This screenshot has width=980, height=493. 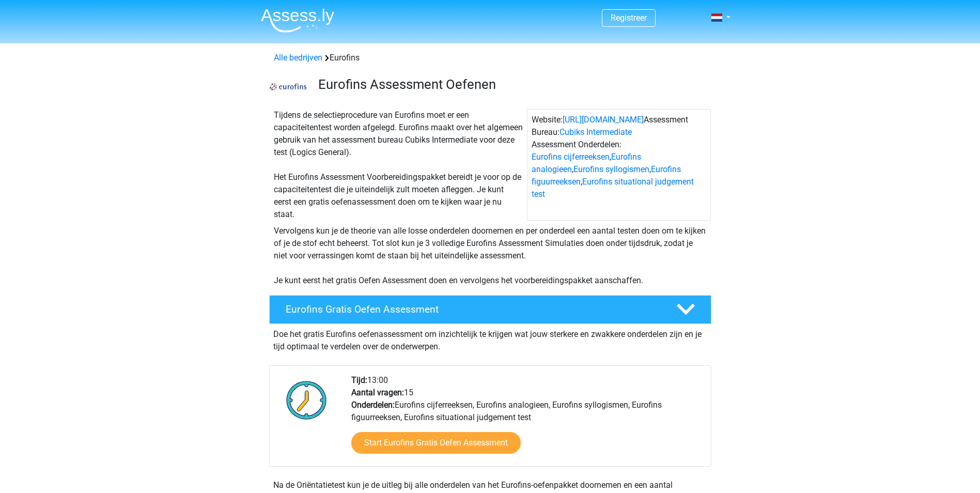 What do you see at coordinates (613, 188) in the screenshot?
I see `a: Eurofins situational judgement test` at bounding box center [613, 188].